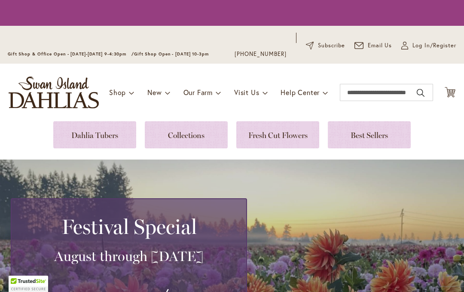 Image resolution: width=464 pixels, height=292 pixels. Describe the element at coordinates (129, 227) in the screenshot. I see `h2: Festival Special` at that location.